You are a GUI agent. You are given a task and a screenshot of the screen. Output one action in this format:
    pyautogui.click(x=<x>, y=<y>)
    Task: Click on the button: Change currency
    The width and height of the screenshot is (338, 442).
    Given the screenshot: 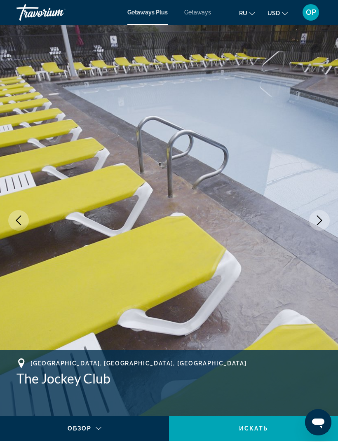 What is the action you would take?
    pyautogui.click(x=277, y=13)
    